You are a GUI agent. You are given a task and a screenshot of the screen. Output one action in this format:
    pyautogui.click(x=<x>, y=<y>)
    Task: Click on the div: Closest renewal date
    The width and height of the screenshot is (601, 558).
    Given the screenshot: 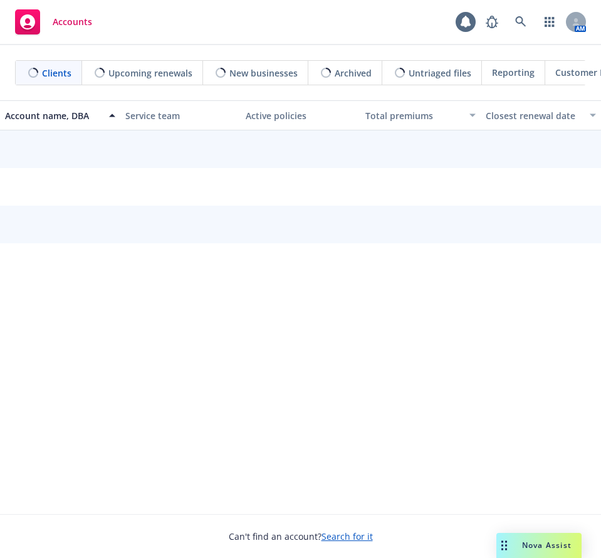 What is the action you would take?
    pyautogui.click(x=534, y=115)
    